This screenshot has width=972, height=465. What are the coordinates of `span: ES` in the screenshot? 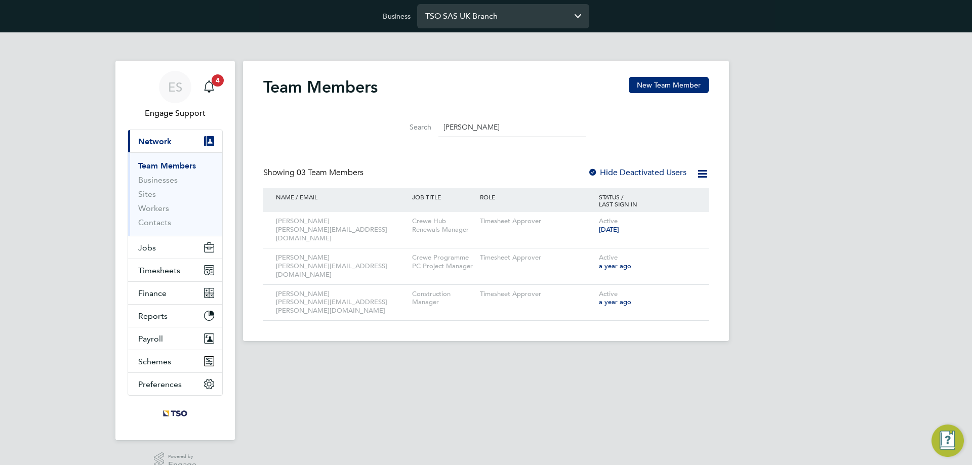 It's located at (175, 87).